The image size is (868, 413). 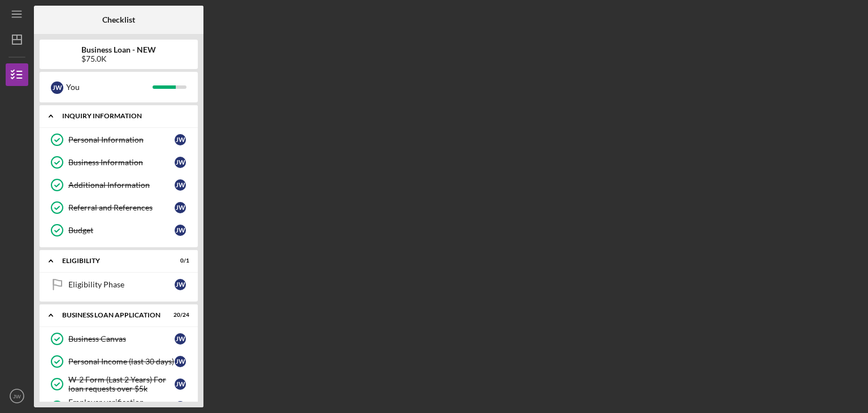 I want to click on div: Personal Information, so click(x=122, y=140).